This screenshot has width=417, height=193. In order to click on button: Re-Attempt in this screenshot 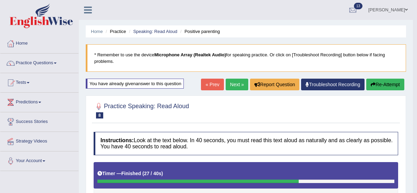, I will do `click(385, 84)`.